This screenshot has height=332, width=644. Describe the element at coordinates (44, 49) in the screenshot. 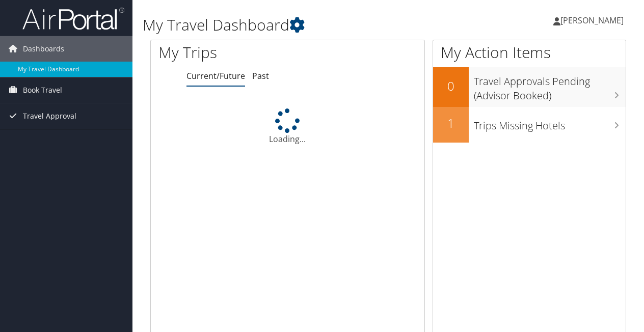

I see `span: Dashboards` at that location.